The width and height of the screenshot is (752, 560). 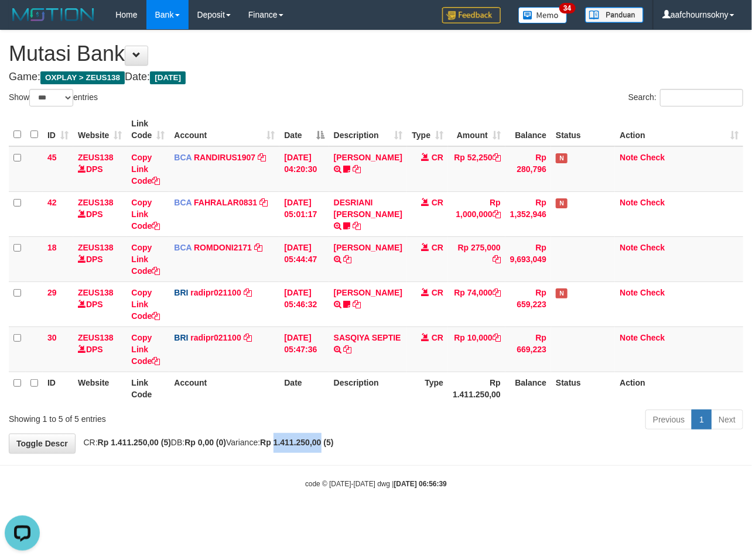 I want to click on th: Type, so click(x=427, y=388).